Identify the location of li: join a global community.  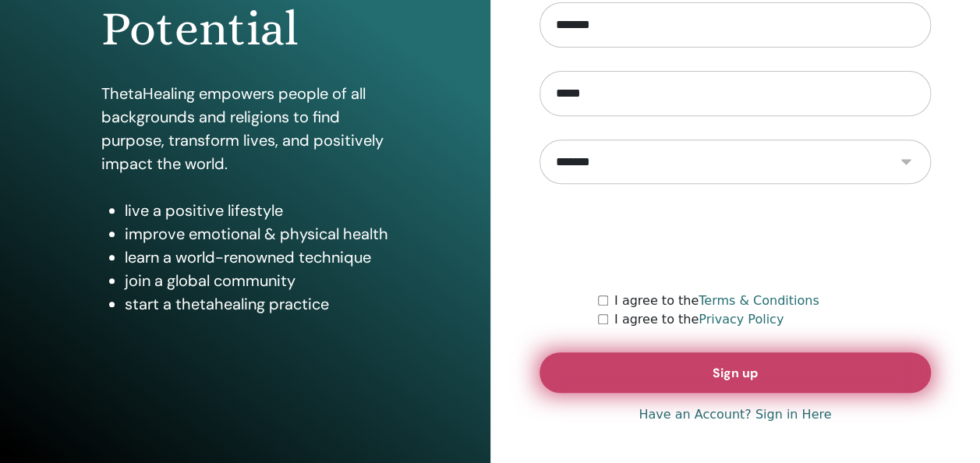
(256, 281).